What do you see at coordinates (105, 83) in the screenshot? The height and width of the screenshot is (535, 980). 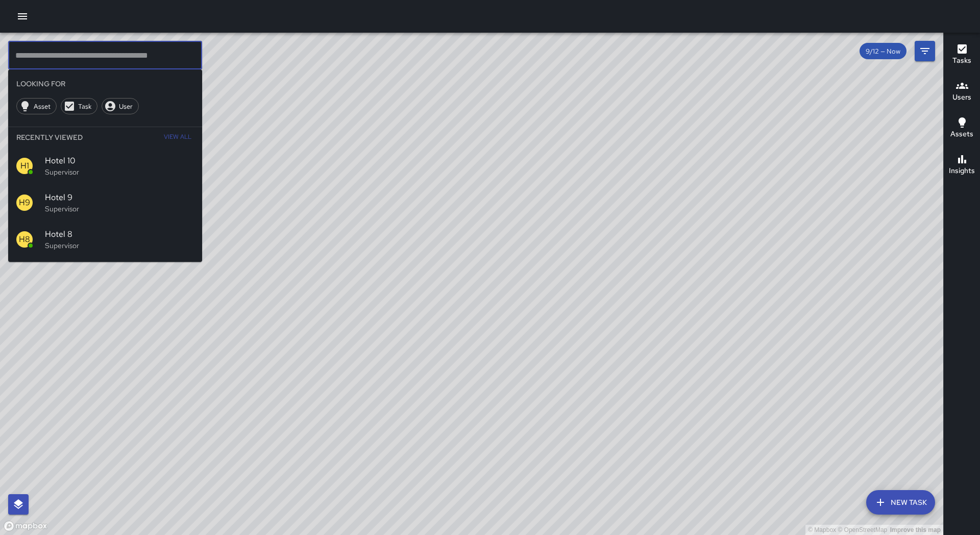 I see `li: Looking For` at bounding box center [105, 83].